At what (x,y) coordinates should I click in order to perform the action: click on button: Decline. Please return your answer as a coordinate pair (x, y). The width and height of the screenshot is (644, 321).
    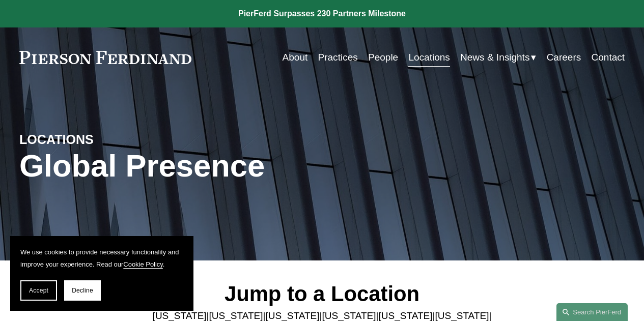
    Looking at the image, I should click on (82, 290).